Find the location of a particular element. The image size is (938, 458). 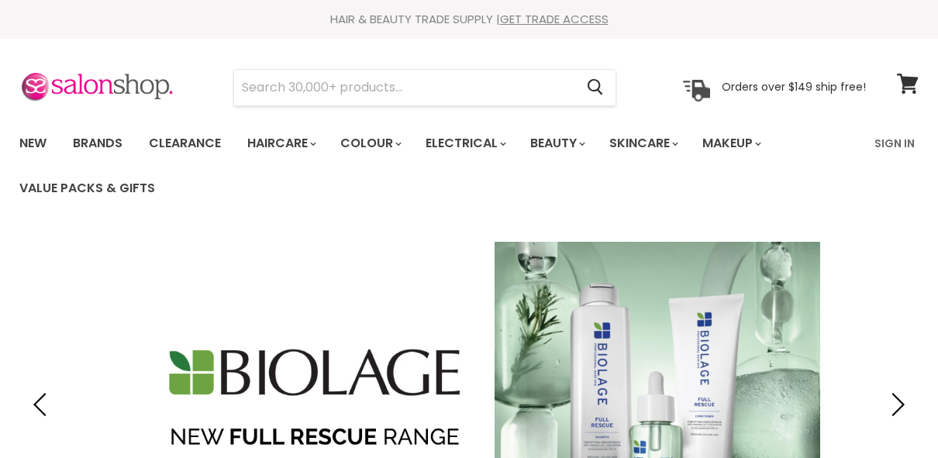

a: GET TRADE ACCESS is located at coordinates (554, 19).